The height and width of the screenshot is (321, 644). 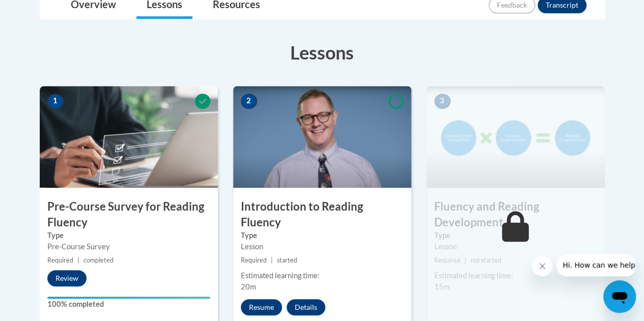 What do you see at coordinates (442, 101) in the screenshot?
I see `span: 3` at bounding box center [442, 101].